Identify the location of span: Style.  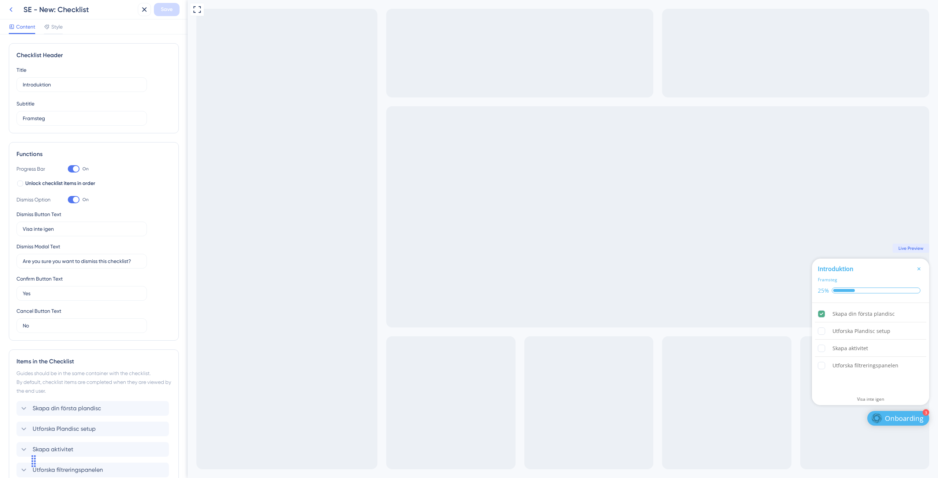
(57, 27).